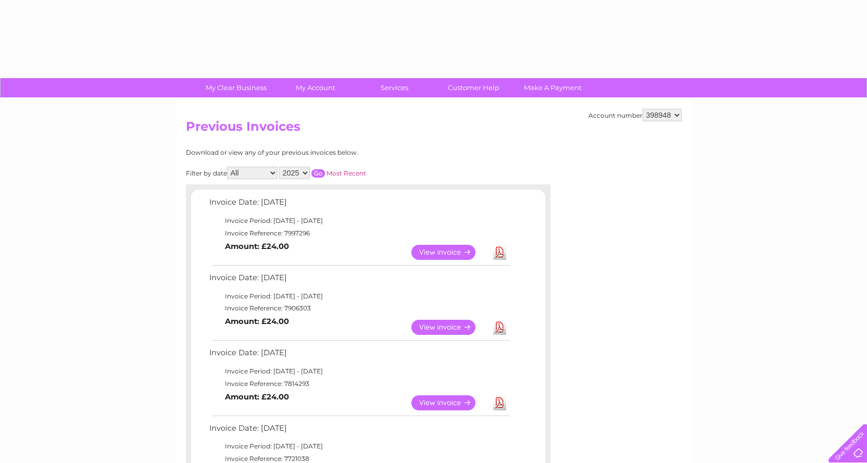 The image size is (867, 463). Describe the element at coordinates (634, 115) in the screenshot. I see `div: Account number` at that location.